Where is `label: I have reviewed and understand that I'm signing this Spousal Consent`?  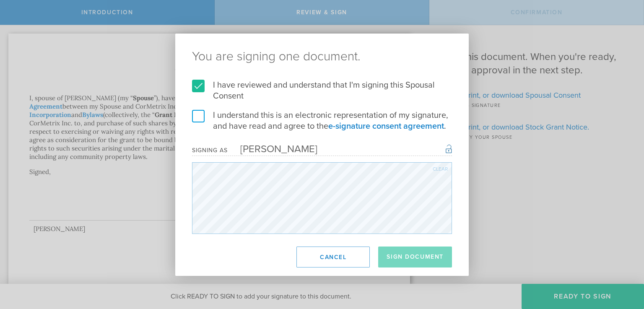 label: I have reviewed and understand that I'm signing this Spousal Consent is located at coordinates (322, 91).